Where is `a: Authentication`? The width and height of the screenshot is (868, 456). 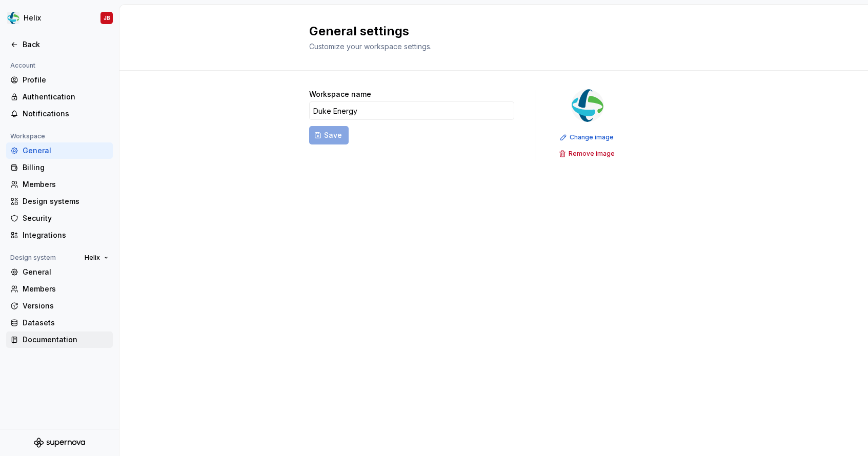 a: Authentication is located at coordinates (60, 97).